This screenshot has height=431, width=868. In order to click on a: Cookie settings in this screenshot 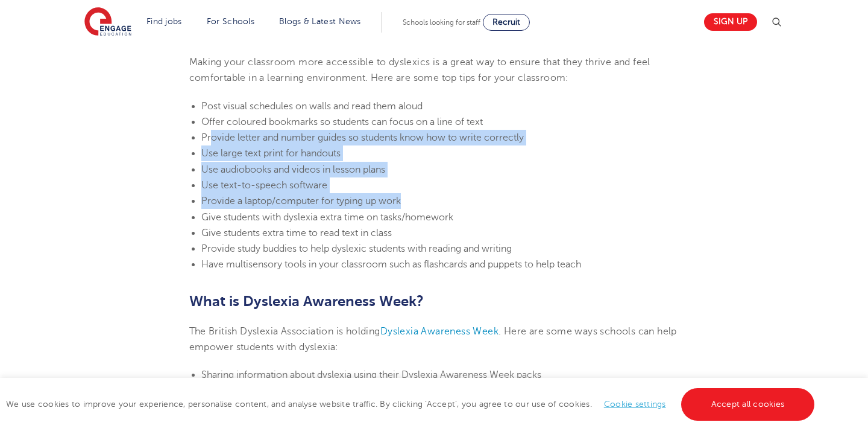, I will do `click(635, 403)`.